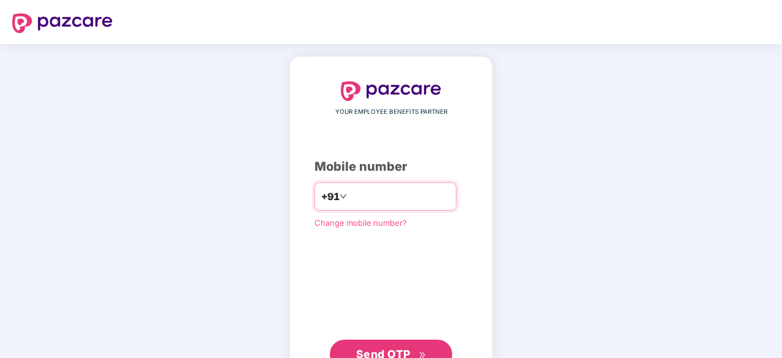 The height and width of the screenshot is (358, 782). I want to click on span: Change mobile number?, so click(360, 223).